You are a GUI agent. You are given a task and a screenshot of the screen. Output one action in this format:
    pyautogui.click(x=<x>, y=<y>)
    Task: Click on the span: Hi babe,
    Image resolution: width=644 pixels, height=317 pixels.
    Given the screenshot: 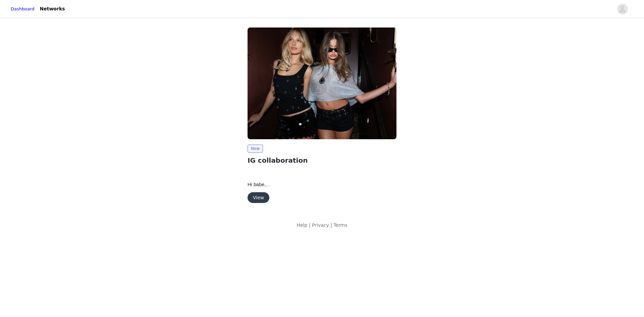 What is the action you would take?
    pyautogui.click(x=259, y=185)
    